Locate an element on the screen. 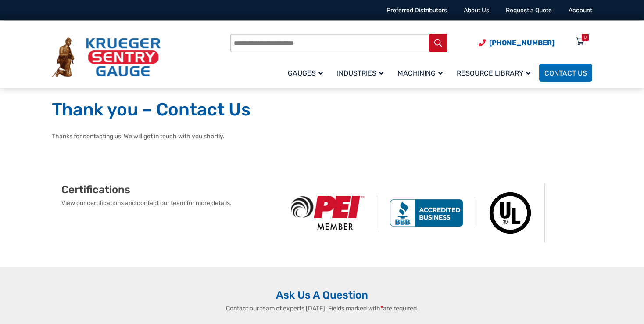  img: Underwriters Laboratories is located at coordinates (510, 213).